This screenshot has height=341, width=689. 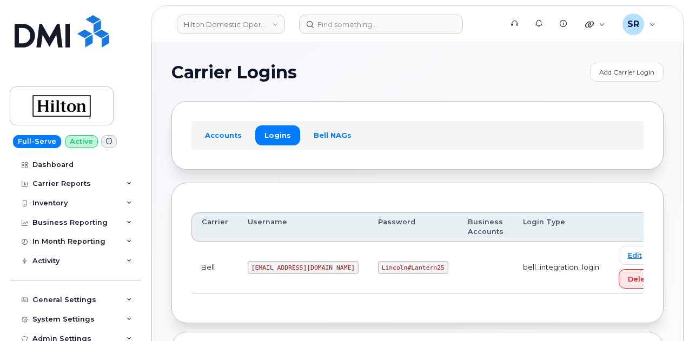 What do you see at coordinates (635, 255) in the screenshot?
I see `a: Edit` at bounding box center [635, 255].